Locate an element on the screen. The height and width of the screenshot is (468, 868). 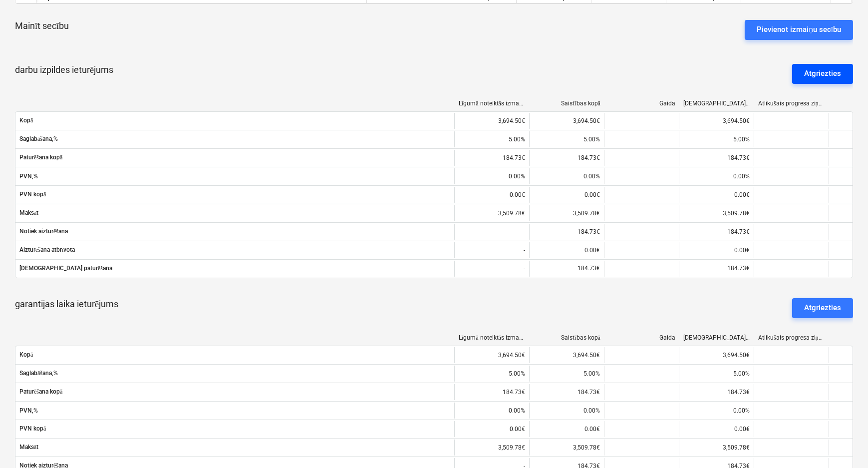
p: darbu izpildes ieturējums is located at coordinates (64, 74).